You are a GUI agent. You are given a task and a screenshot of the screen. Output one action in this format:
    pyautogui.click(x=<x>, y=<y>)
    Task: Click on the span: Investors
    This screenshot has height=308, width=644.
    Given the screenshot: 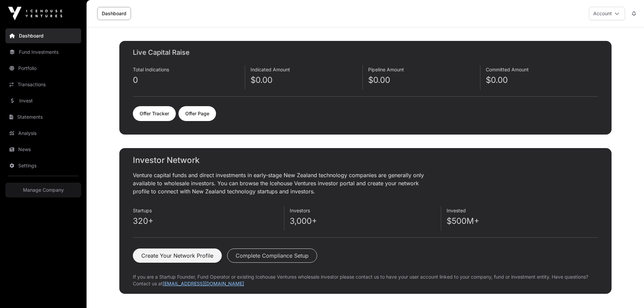 What is the action you would take?
    pyautogui.click(x=300, y=210)
    